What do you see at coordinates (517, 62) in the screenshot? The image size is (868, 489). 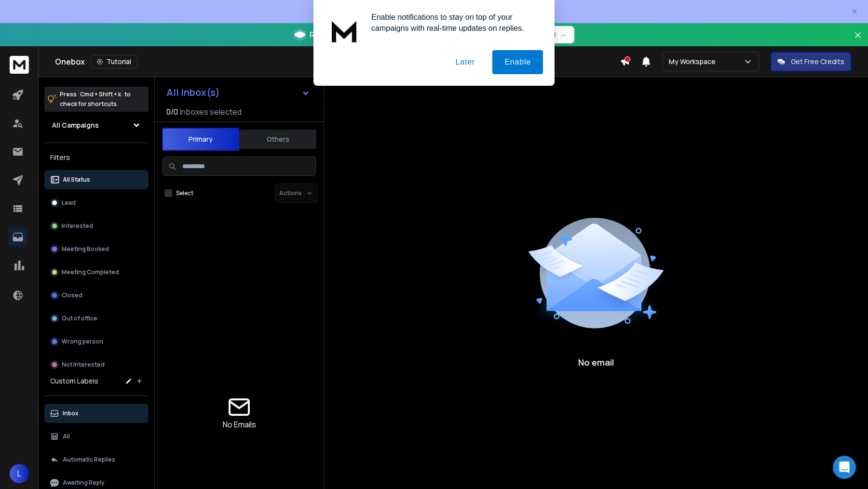 I see `button: Enable` at bounding box center [517, 62].